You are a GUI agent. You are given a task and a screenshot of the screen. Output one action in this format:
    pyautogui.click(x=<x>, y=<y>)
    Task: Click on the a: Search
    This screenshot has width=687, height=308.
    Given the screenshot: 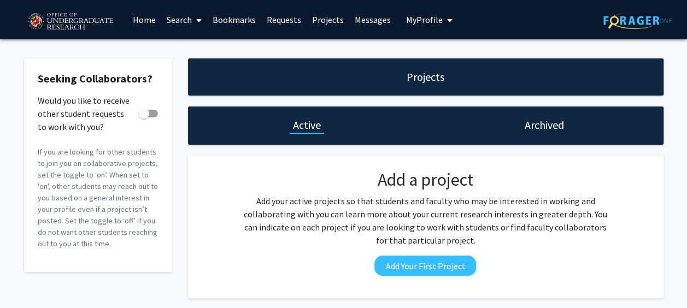 What is the action you would take?
    pyautogui.click(x=184, y=20)
    